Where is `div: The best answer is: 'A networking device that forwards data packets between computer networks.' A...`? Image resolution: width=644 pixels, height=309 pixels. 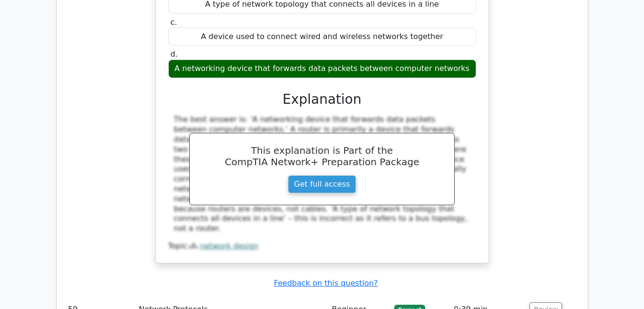
div: The best answer is: 'A networking device that forwards data packets between computer networks.' A... is located at coordinates (322, 174).